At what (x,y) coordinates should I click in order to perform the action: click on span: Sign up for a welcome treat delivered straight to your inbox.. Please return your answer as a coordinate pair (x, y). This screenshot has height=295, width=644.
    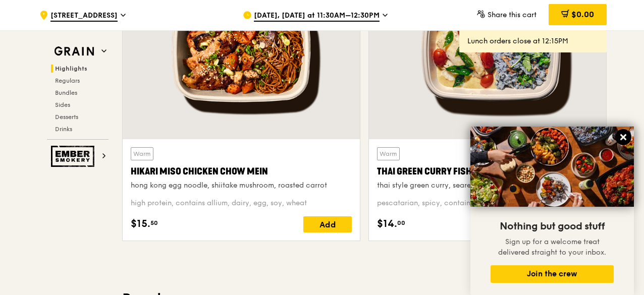
    Looking at the image, I should click on (552, 247).